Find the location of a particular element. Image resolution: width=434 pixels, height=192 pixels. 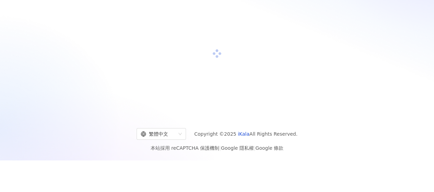

span: 本站採用 reCAPTCHA 保護機制 is located at coordinates (217, 148).